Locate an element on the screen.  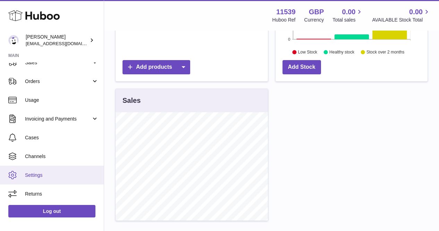
span: Settings is located at coordinates (62, 175).